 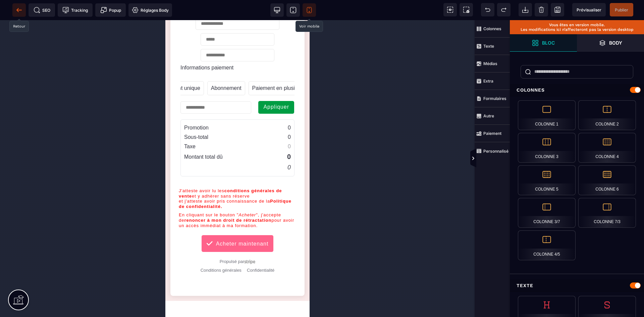 What do you see at coordinates (610, 43) in the screenshot?
I see `span: Ouvrir les calques` at bounding box center [610, 43].